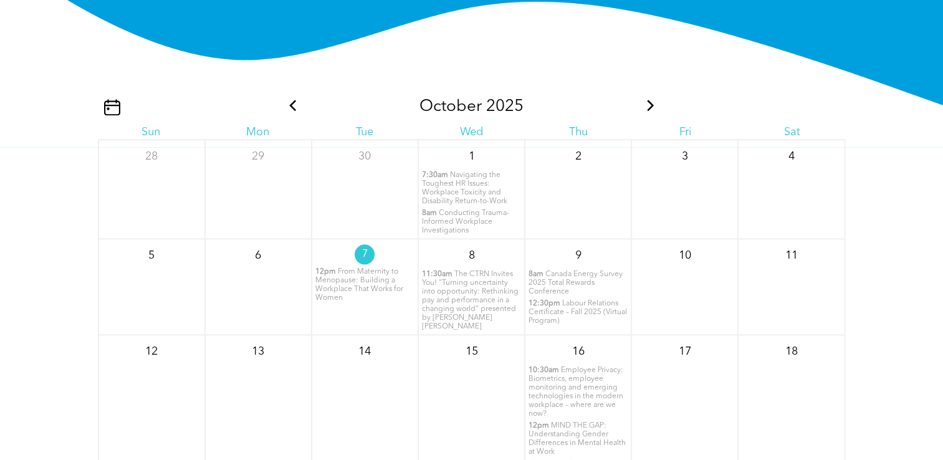 The height and width of the screenshot is (460, 943). I want to click on span: October, so click(451, 107).